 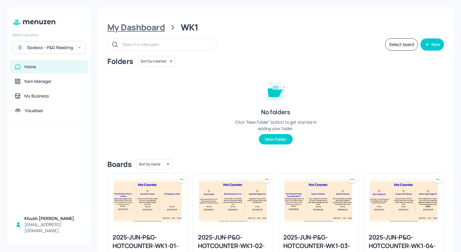 I want to click on div: Sort by name, so click(x=154, y=164).